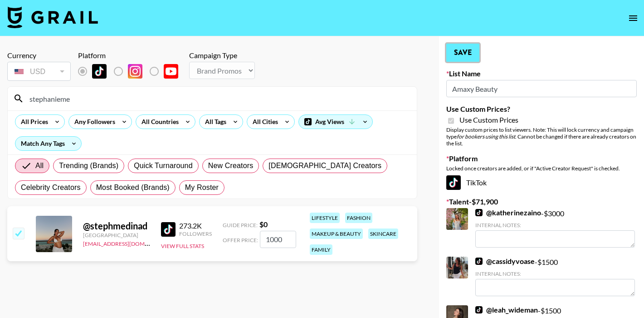  What do you see at coordinates (222, 56) in the screenshot?
I see `div: Campaign Type` at bounding box center [222, 56].